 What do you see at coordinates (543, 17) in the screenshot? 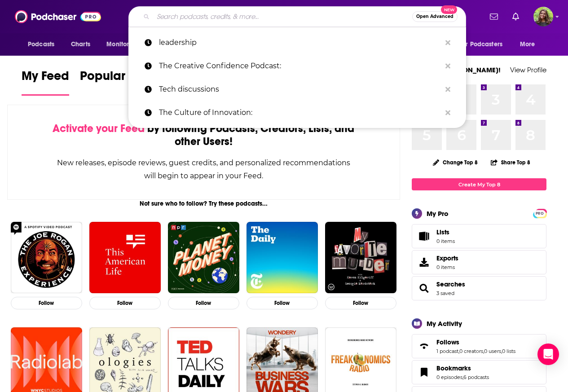
I see `button: Show profile menu` at bounding box center [543, 17].